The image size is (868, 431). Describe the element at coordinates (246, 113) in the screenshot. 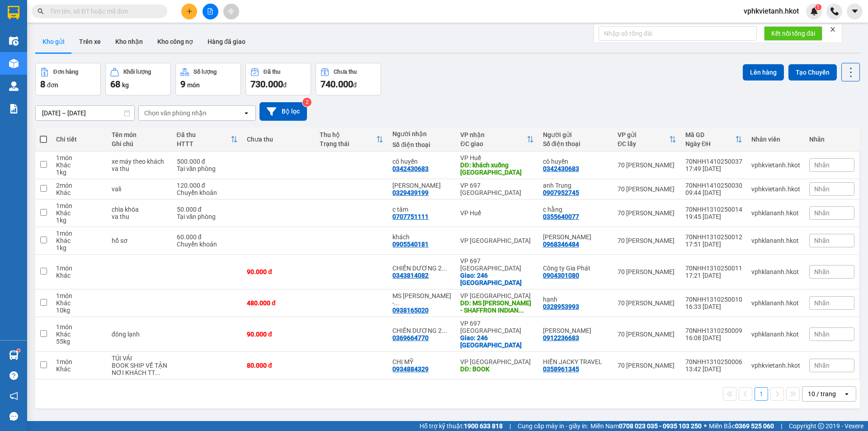

I see `svg: open` at that location.